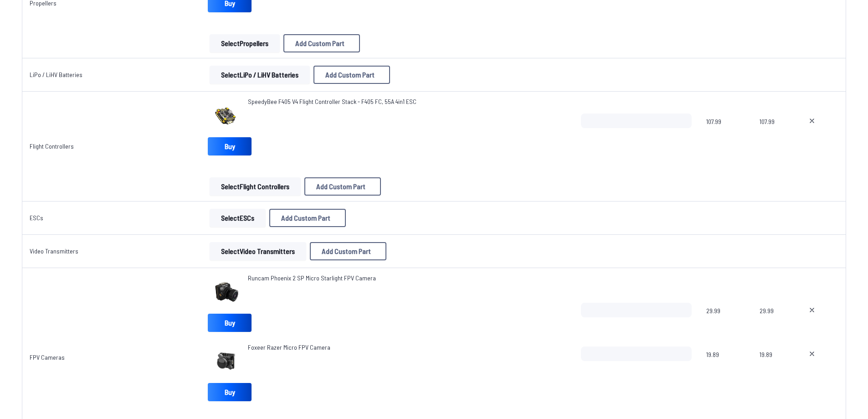  Describe the element at coordinates (52, 146) in the screenshot. I see `a: Flight Controllers` at that location.